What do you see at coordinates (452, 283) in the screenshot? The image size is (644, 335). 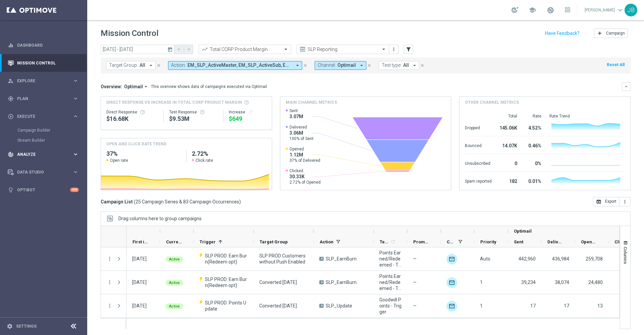 I see `div: Optimail` at bounding box center [452, 283].